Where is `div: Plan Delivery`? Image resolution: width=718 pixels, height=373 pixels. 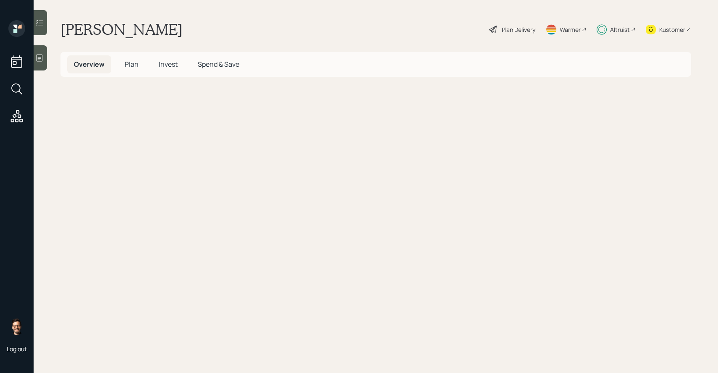
div: Plan Delivery is located at coordinates (519, 29).